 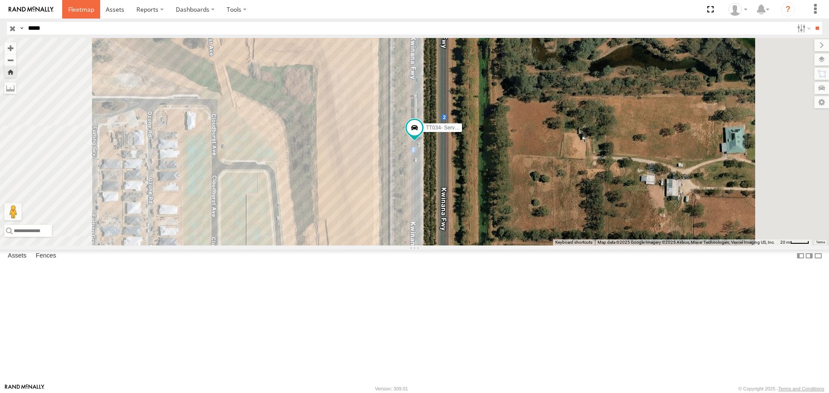 What do you see at coordinates (802, 28) in the screenshot?
I see `label: Search Filter Options` at bounding box center [802, 28].